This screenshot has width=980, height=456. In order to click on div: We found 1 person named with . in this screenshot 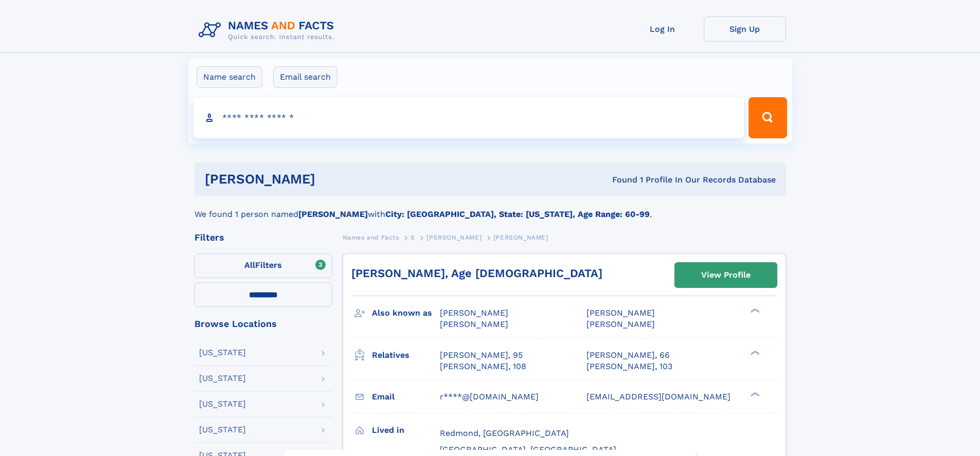, I will do `click(491, 209)`.